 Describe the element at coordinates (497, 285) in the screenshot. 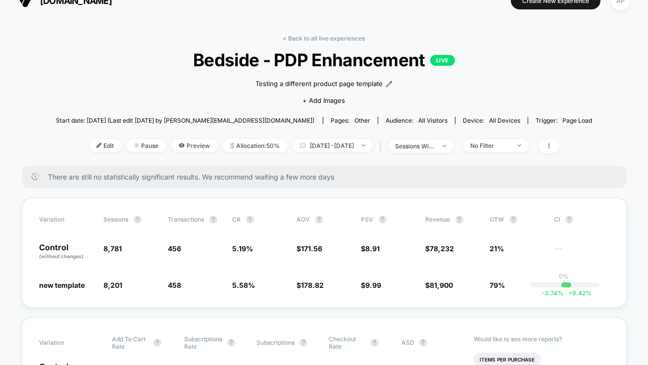

I see `span: 79%` at that location.